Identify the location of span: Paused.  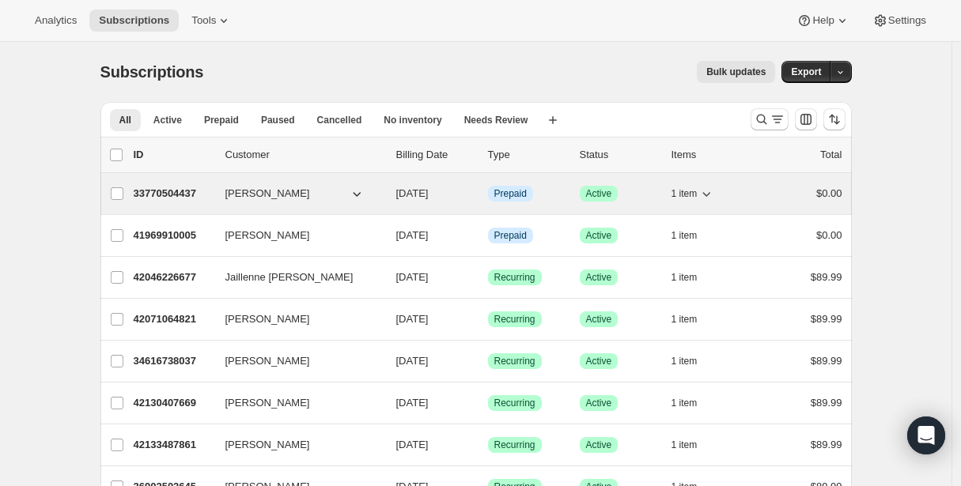
(277, 120).